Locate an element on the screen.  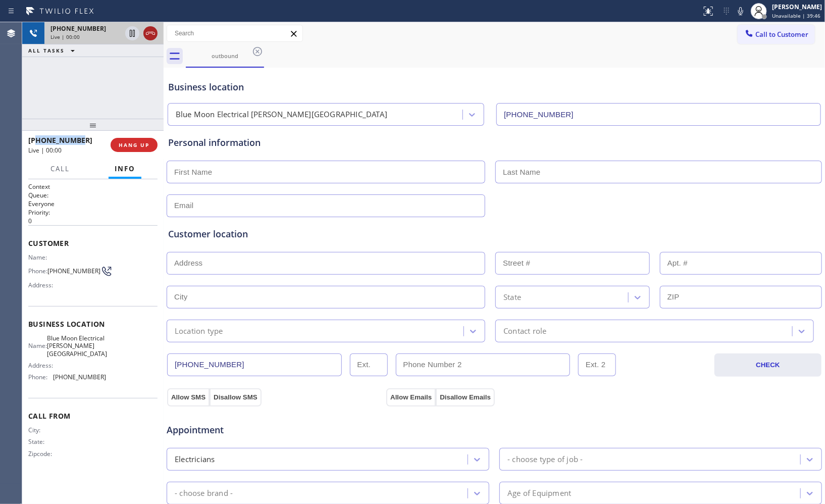
span: State: is located at coordinates (41, 441).